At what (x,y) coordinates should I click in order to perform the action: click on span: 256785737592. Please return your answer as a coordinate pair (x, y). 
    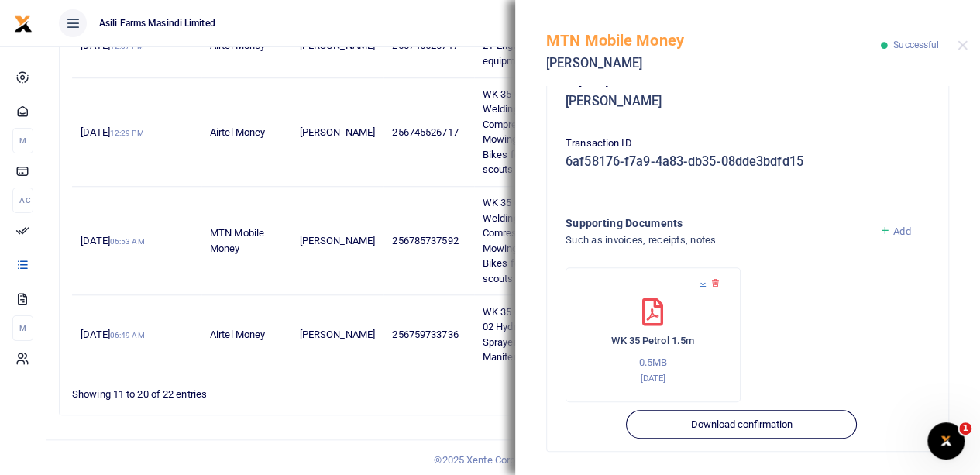
    Looking at the image, I should click on (425, 240).